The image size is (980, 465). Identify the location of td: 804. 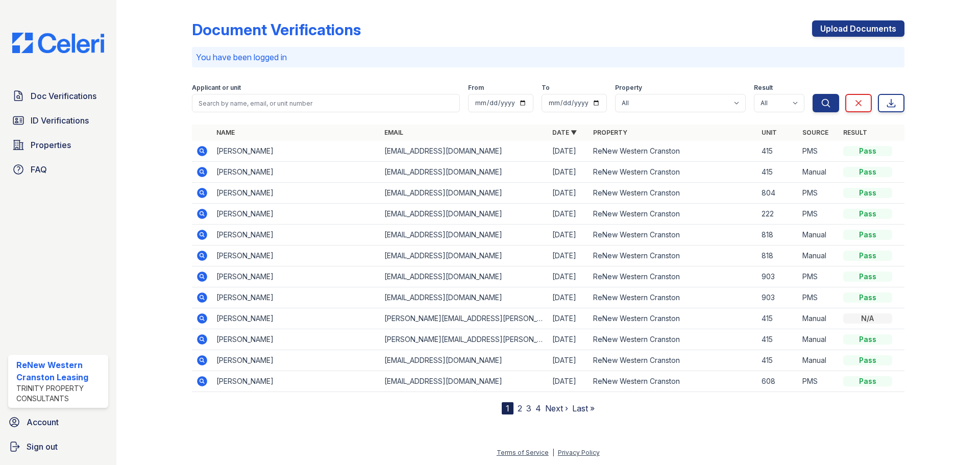
(778, 193).